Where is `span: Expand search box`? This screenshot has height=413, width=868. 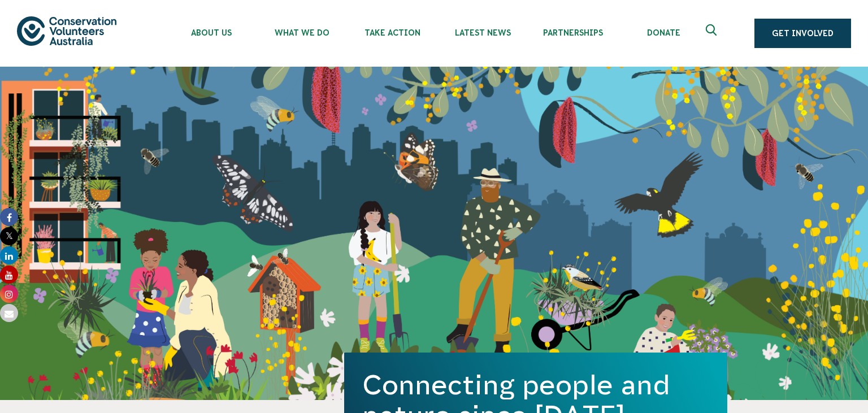
span: Expand search box is located at coordinates (712, 33).